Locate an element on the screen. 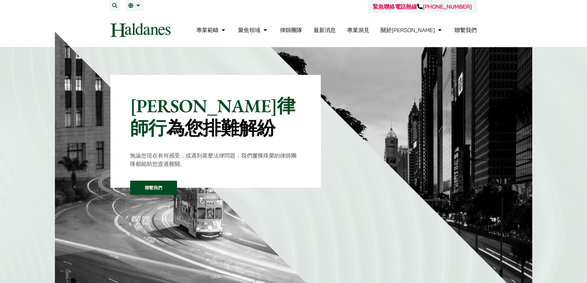  a: 律師團隊 is located at coordinates (291, 30).